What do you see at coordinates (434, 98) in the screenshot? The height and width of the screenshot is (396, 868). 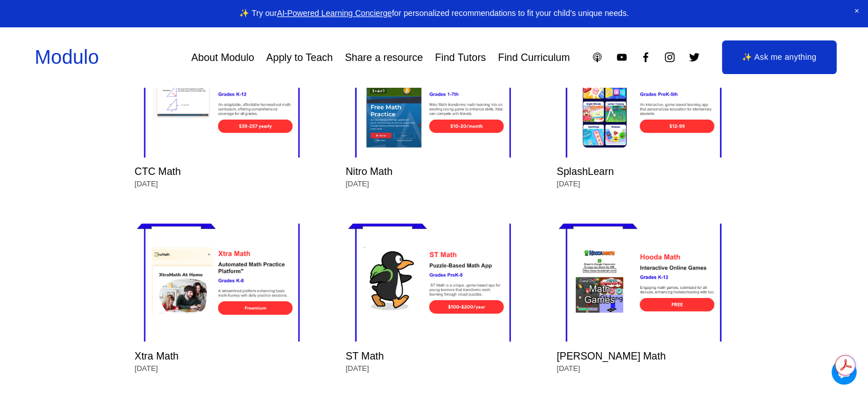 I see `img: Nitro Math` at bounding box center [434, 98].